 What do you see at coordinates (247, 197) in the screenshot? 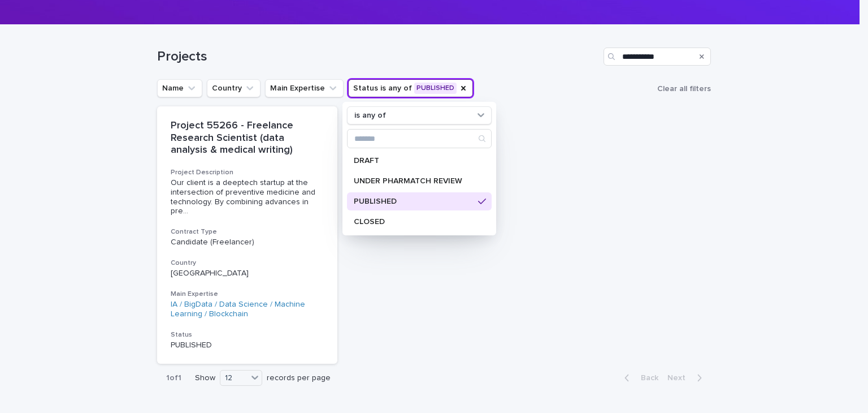
I see `div: Our client is a deeptech startup at the intersection of preventive medicine and technology. By co...` at bounding box center [247, 197].